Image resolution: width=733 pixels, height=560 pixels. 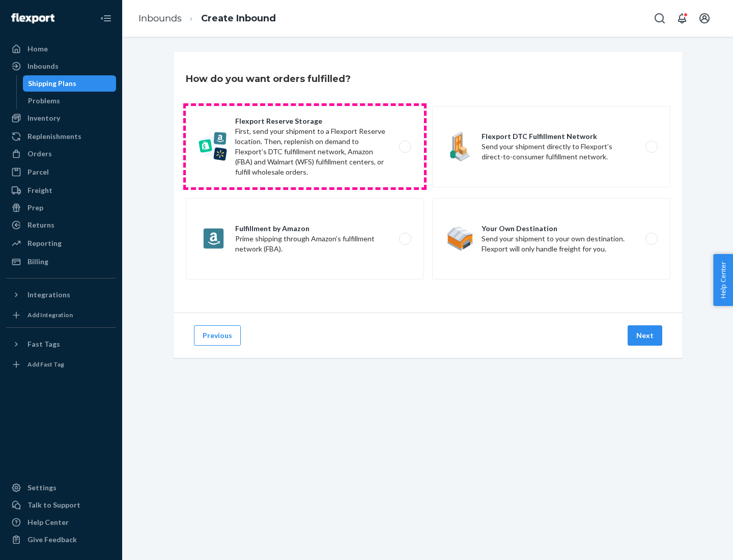 I want to click on button: Open notifications, so click(x=682, y=18).